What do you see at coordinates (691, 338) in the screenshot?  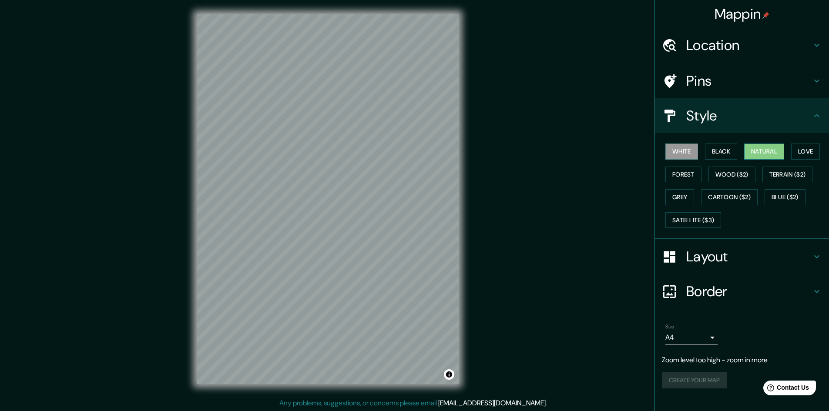 I see `div: A4` at bounding box center [691, 338].